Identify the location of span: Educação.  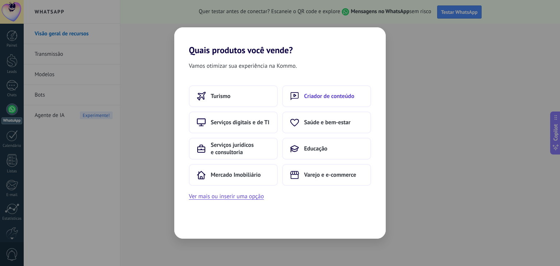
(316, 149).